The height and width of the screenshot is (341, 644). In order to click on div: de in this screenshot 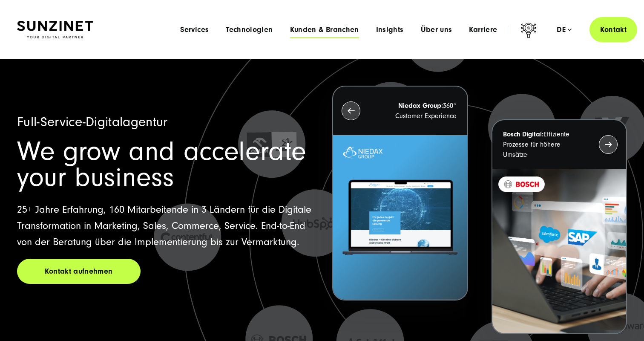, I will do `click(564, 30)`.